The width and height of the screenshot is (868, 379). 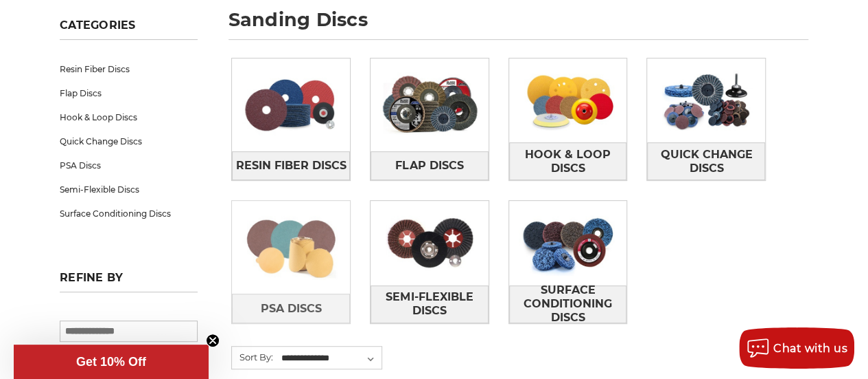 I want to click on label: Sort By:, so click(x=253, y=357).